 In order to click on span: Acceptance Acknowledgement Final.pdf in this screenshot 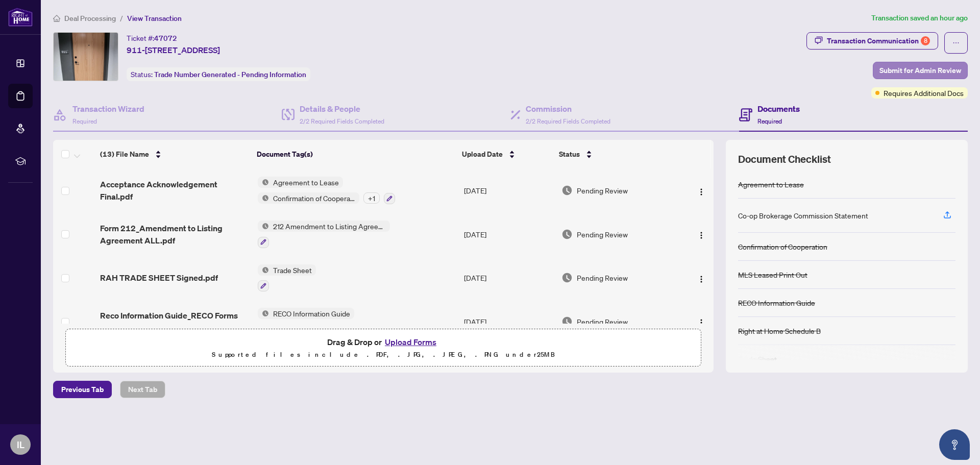, I will do `click(175, 191)`.